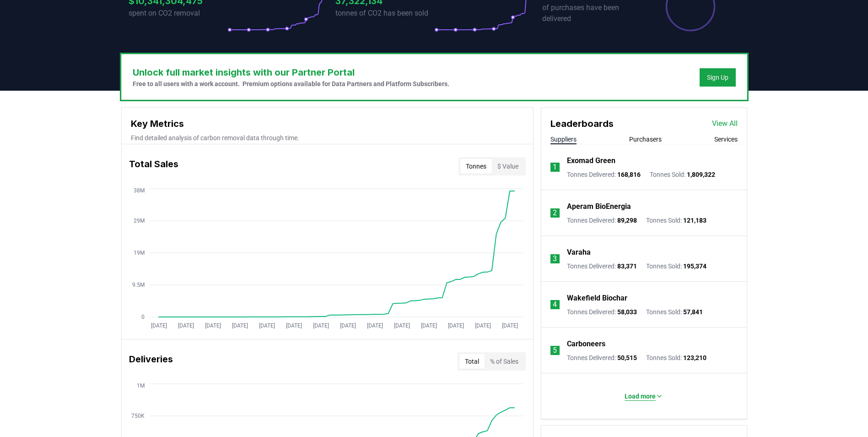  I want to click on tspan: 9.5M, so click(138, 285).